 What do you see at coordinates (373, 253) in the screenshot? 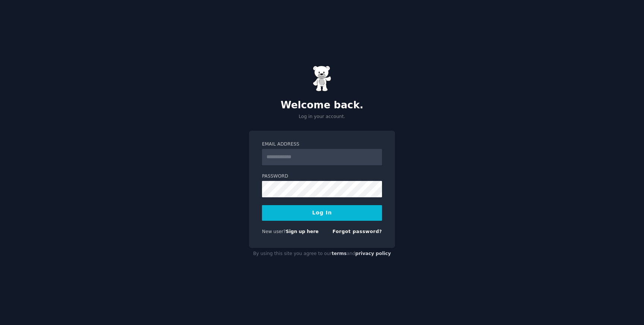
I see `a: privacy policy` at bounding box center [373, 253].